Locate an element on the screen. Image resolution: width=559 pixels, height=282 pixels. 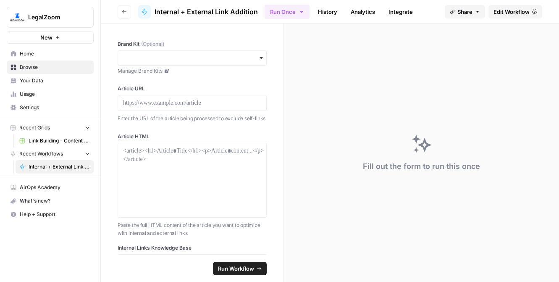
p: Enter the URL of the article being processed to exclude self-links is located at coordinates (192, 118).